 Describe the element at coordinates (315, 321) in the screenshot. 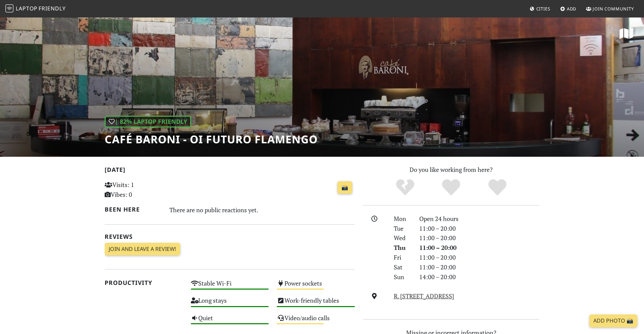

I see `div: Can you comfortably make audio/video calls?` at that location.